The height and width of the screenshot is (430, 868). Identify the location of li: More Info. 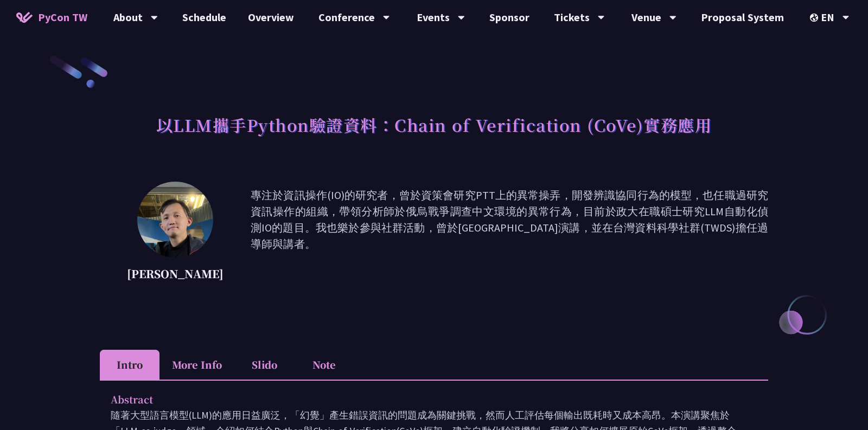
(197, 365).